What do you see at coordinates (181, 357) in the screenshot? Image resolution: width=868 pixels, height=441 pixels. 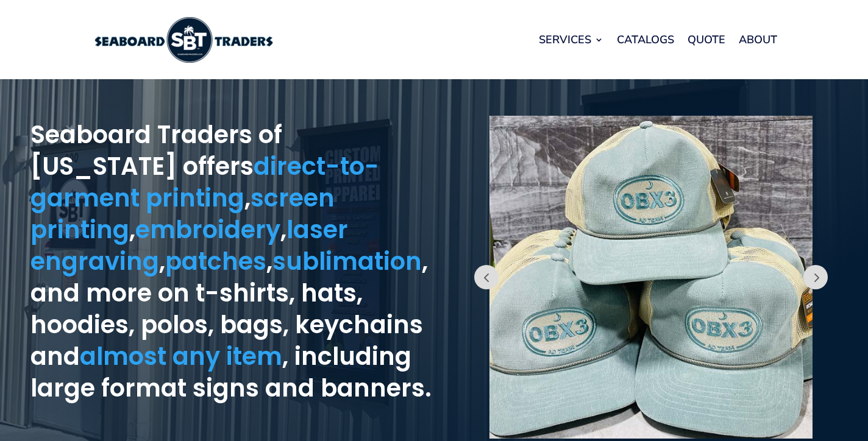 I see `a: almost any item` at bounding box center [181, 357].